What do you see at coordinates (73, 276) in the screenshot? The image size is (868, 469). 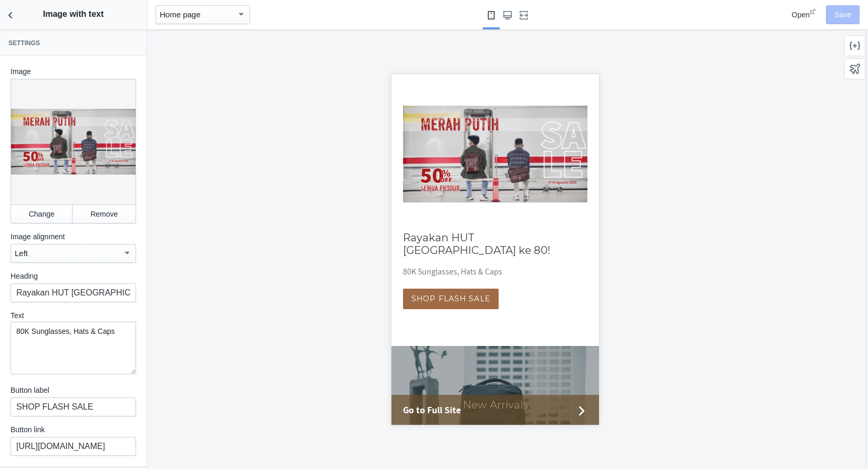 I see `label: Heading` at bounding box center [73, 276].